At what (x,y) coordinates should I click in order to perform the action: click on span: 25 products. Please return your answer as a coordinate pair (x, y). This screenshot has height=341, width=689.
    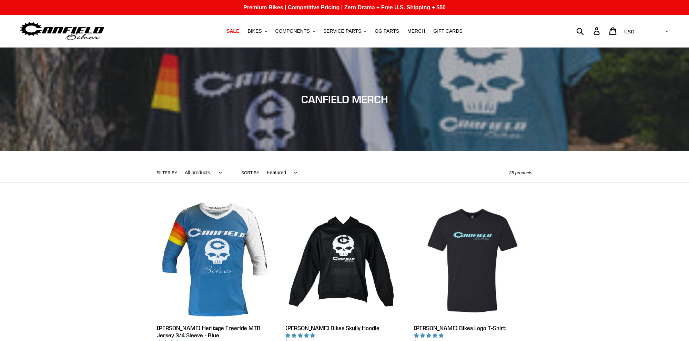
    Looking at the image, I should click on (521, 173).